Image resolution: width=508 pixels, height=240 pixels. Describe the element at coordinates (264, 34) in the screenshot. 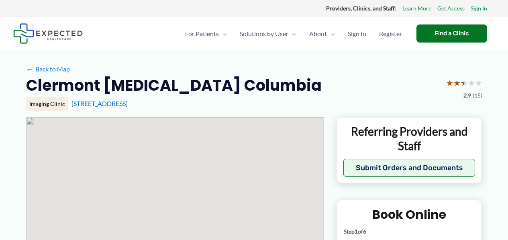

I see `span: Solutions by User` at that location.